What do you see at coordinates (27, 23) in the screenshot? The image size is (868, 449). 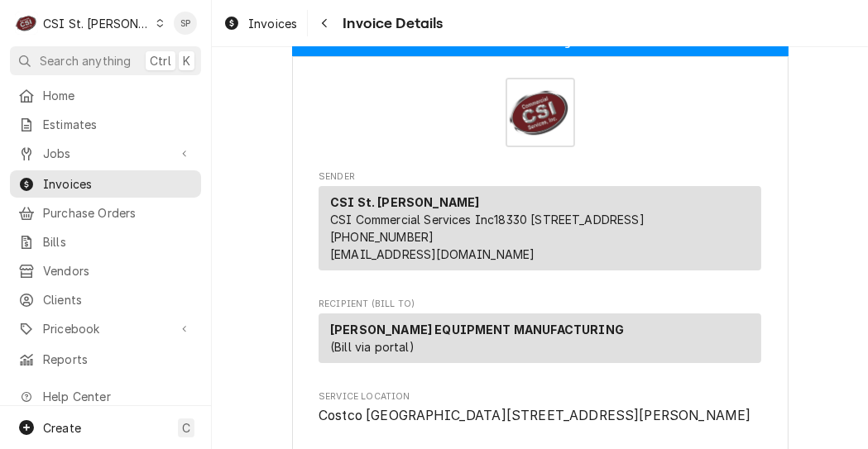 I see `div: CSI St. Louis's Avatar` at bounding box center [27, 23].